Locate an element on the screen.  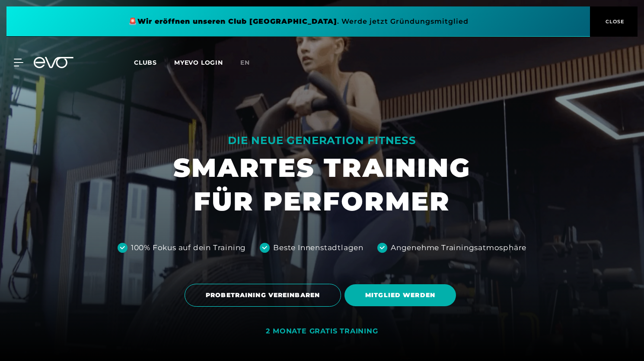
a: Clubs is located at coordinates (154, 62).